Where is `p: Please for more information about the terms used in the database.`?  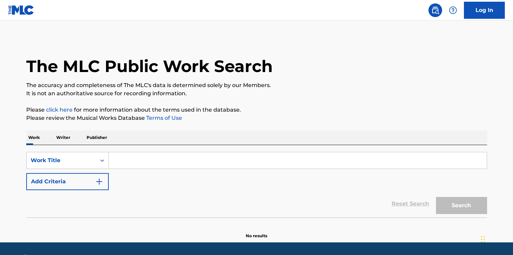
p: Please for more information about the terms used in the database. is located at coordinates (257, 110).